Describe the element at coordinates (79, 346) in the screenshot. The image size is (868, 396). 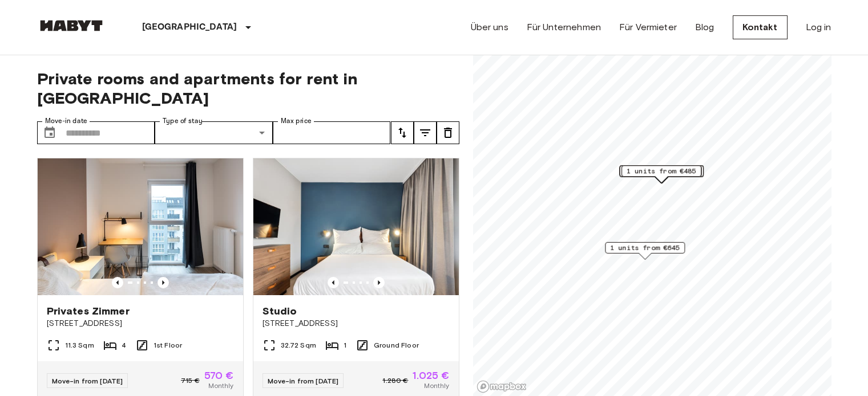
I see `span: 11.3 Sqm` at that location.